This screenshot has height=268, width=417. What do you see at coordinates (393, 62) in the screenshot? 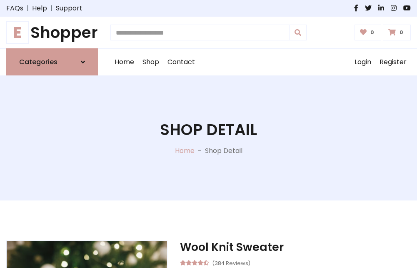
I see `a: Register` at bounding box center [393, 62].